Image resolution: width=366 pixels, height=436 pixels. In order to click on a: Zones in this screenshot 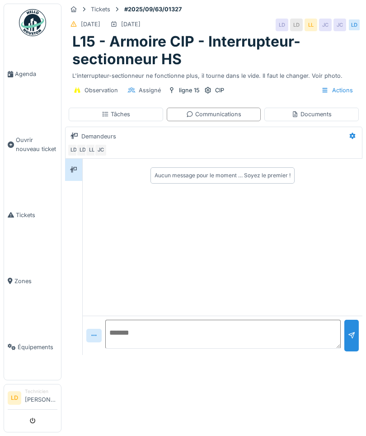, I will do `click(33, 281)`.